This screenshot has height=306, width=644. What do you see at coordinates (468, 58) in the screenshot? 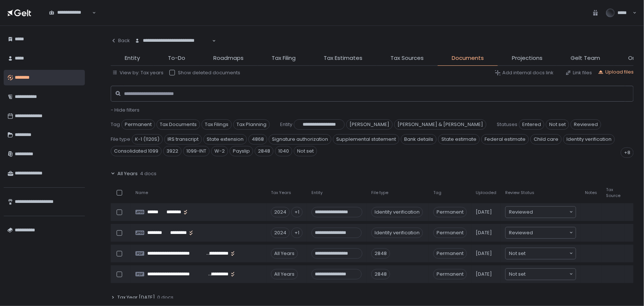
I see `span: Documents` at bounding box center [468, 58].